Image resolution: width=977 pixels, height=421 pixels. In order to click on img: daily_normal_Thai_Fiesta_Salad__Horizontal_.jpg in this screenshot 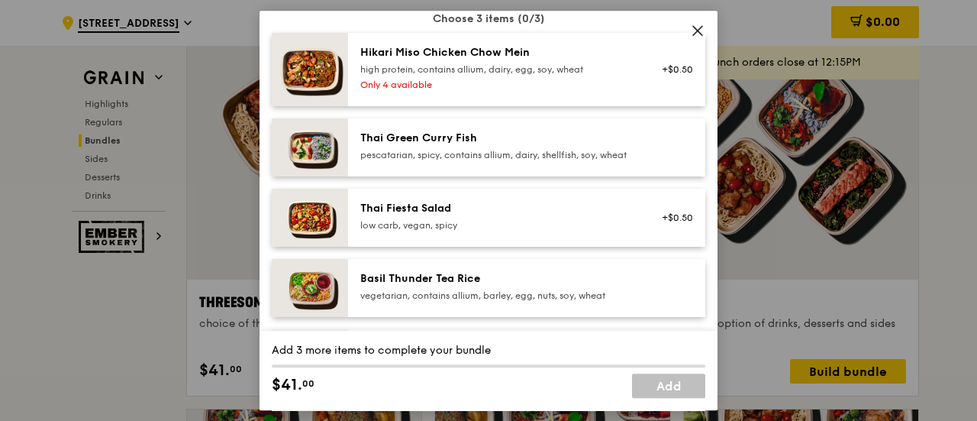, I will do `click(310, 218)`.